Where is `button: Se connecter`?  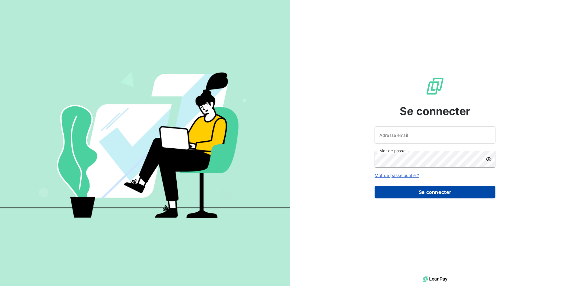
button: Se connecter is located at coordinates (435, 192).